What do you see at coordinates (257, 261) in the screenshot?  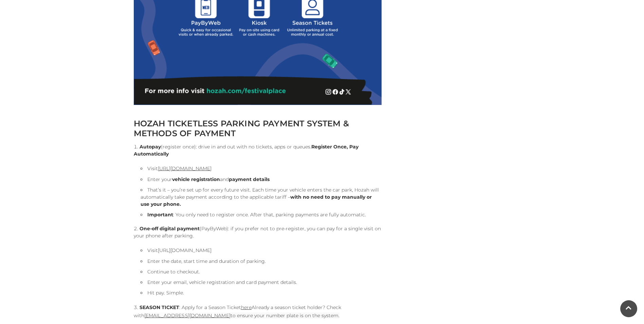 I see `li: (PayByWeb): if you prefer not to pre-register, you can pay for a single visit on your phone after...` at bounding box center [257, 261].